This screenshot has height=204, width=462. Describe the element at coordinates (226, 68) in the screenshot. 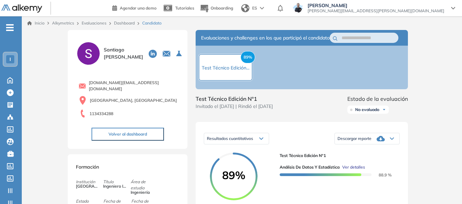

I see `span: Test Técnico Edición...` at that location.